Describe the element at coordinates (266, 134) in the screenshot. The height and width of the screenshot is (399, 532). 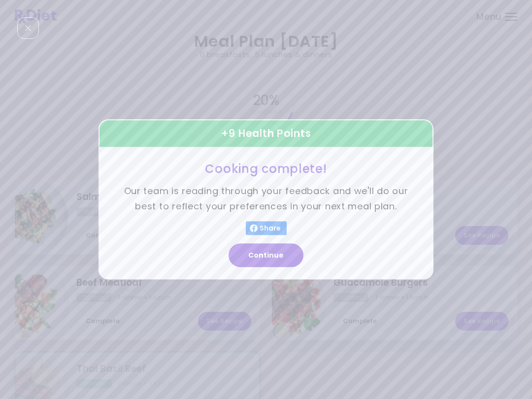
I see `div: + 9 Health Points` at that location.